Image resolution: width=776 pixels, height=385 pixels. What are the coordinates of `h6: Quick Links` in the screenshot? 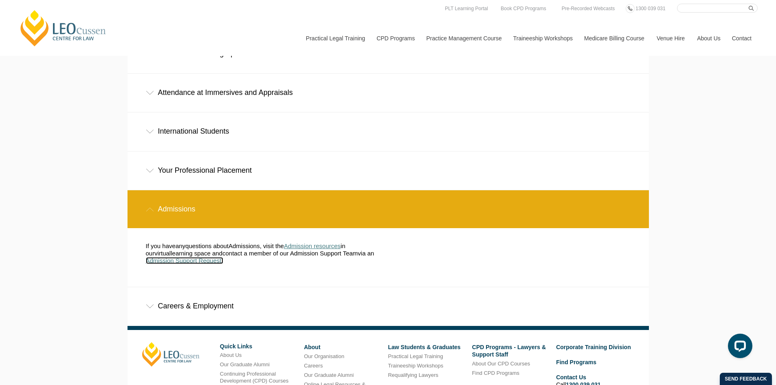 It's located at (259, 346).